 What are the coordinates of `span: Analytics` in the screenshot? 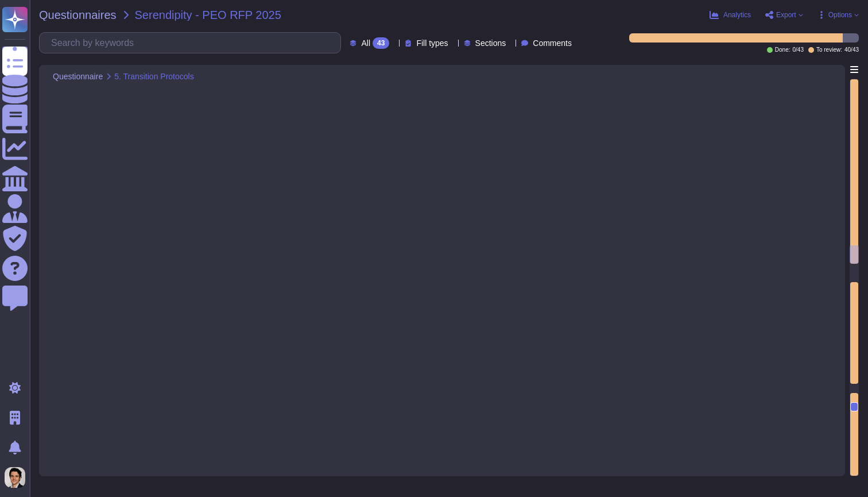 It's located at (737, 15).